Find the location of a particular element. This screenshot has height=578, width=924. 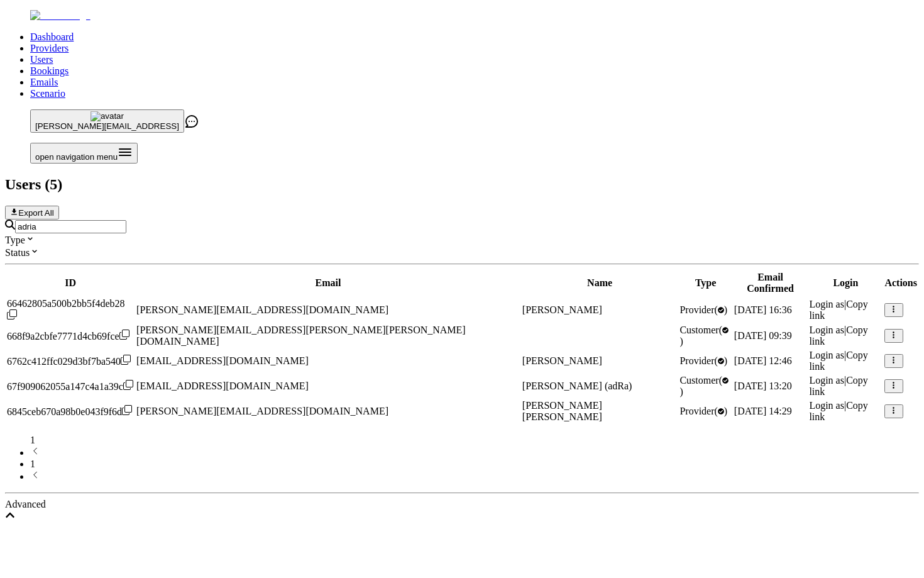

nav: pagination navigation is located at coordinates (462, 459).